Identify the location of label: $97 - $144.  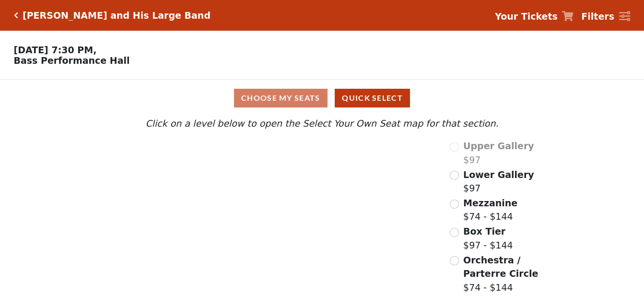
(488, 238).